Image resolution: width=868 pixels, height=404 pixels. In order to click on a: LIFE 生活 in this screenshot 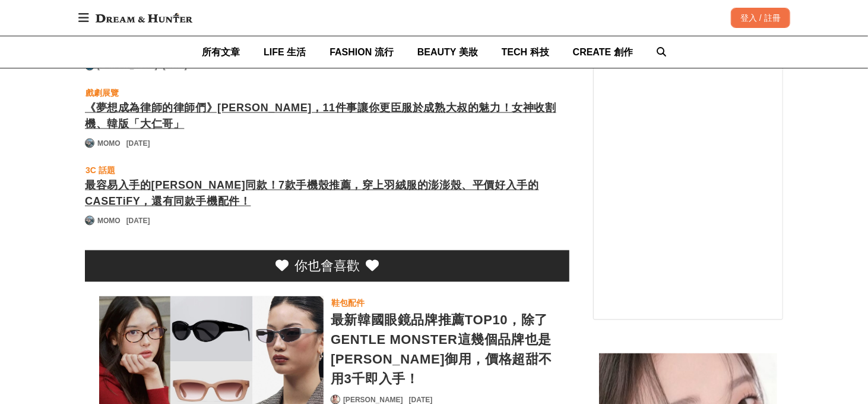, I will do `click(284, 51)`.